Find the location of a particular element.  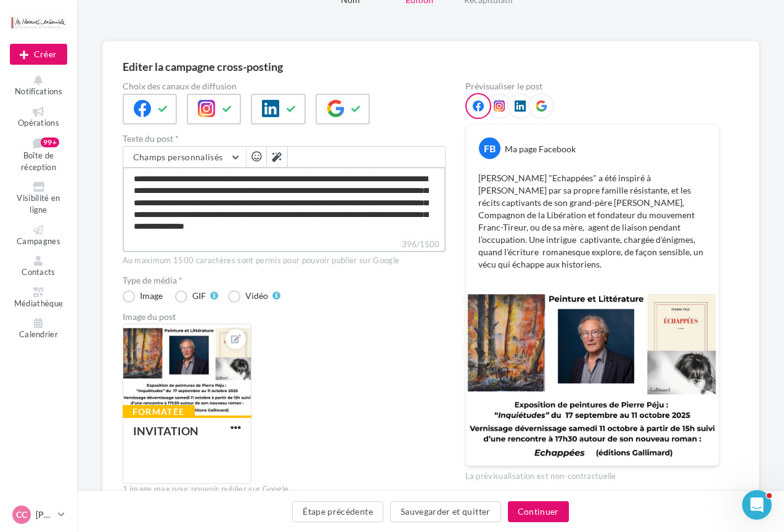

div: Prévisualiser le post is located at coordinates (592, 86).